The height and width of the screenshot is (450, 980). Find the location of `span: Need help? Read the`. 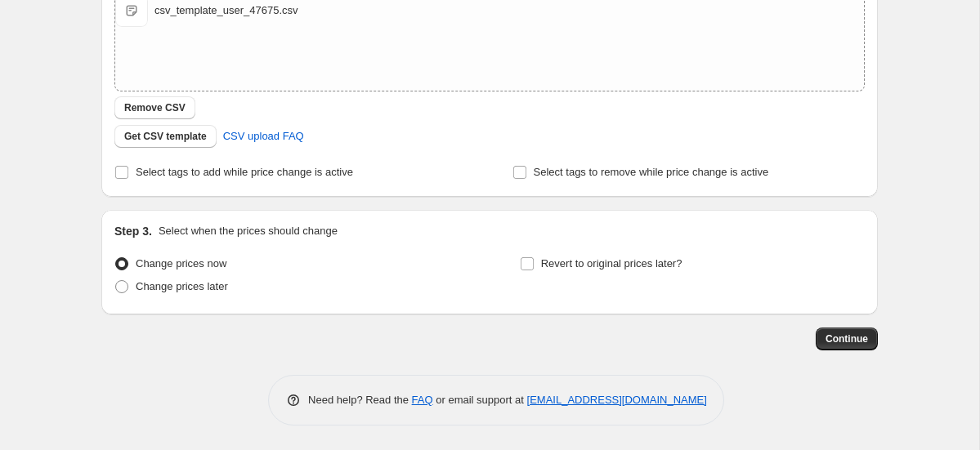

span: Need help? Read the is located at coordinates (359, 400).